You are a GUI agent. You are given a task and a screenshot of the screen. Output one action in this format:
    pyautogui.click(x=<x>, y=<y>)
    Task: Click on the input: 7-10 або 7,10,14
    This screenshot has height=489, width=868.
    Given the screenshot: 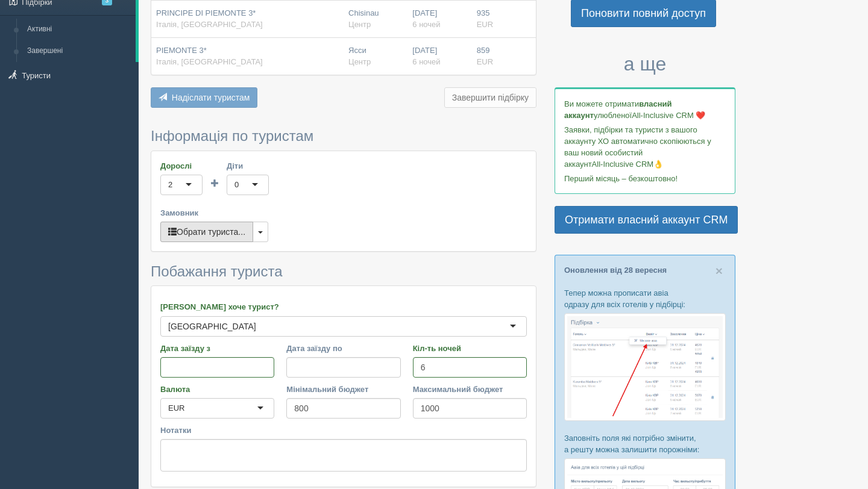 What is the action you would take?
    pyautogui.click(x=470, y=367)
    